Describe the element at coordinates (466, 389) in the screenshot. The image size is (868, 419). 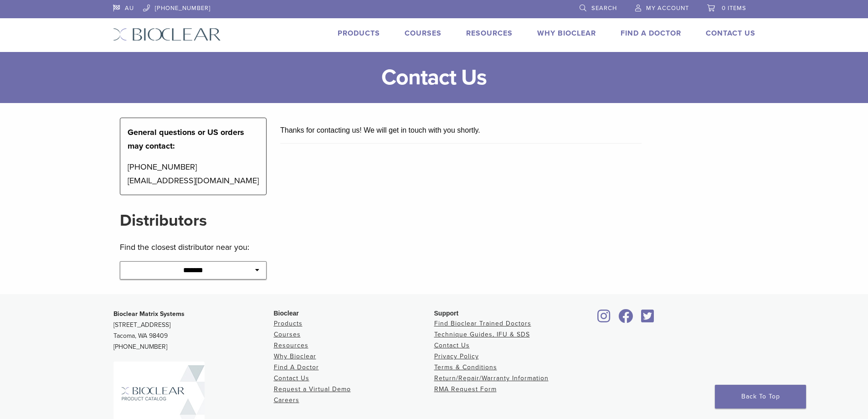
I see `a: RMA Request Form` at that location.